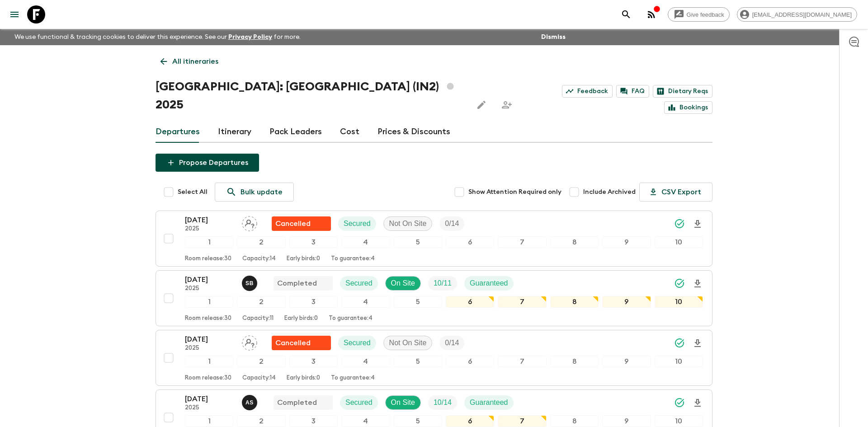 The image size is (868, 427). What do you see at coordinates (250, 401) in the screenshot?
I see `span: Anvar Sadic` at bounding box center [250, 401].